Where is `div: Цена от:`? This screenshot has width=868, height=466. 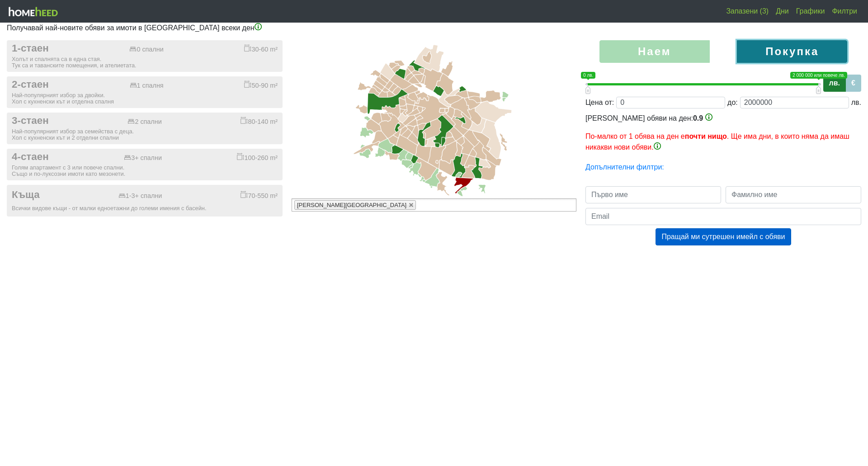 div: Цена от: is located at coordinates (599, 102).